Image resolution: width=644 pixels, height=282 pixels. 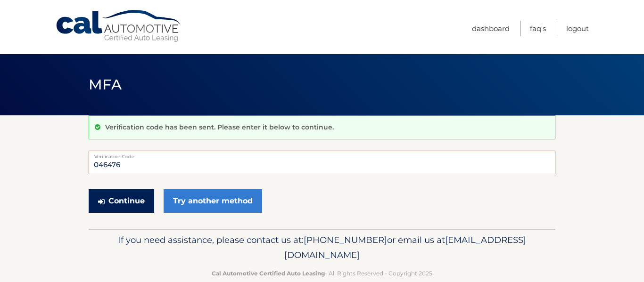 I want to click on a: Try another method, so click(x=213, y=201).